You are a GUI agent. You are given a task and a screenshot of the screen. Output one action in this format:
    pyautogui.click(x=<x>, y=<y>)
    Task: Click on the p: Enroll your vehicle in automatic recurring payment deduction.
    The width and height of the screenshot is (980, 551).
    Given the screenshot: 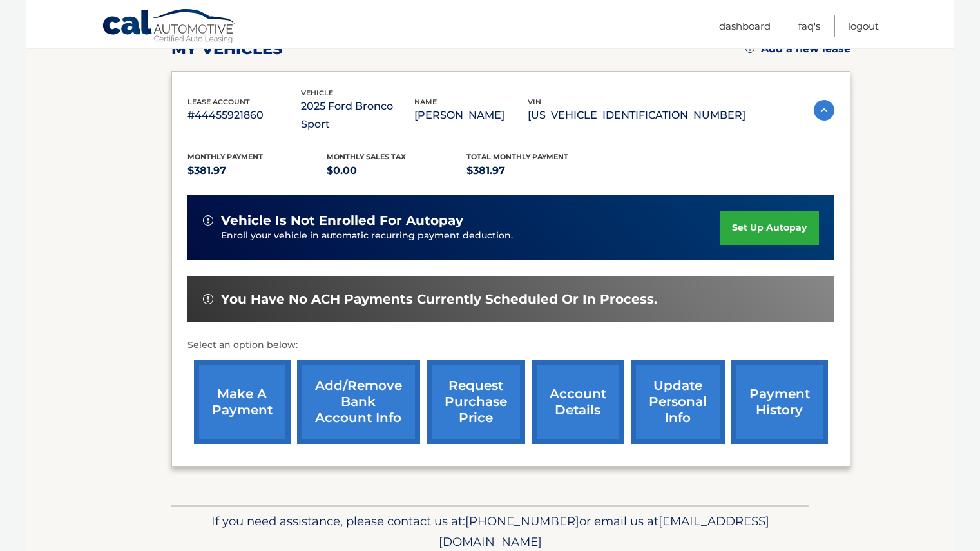 What is the action you would take?
    pyautogui.click(x=471, y=236)
    